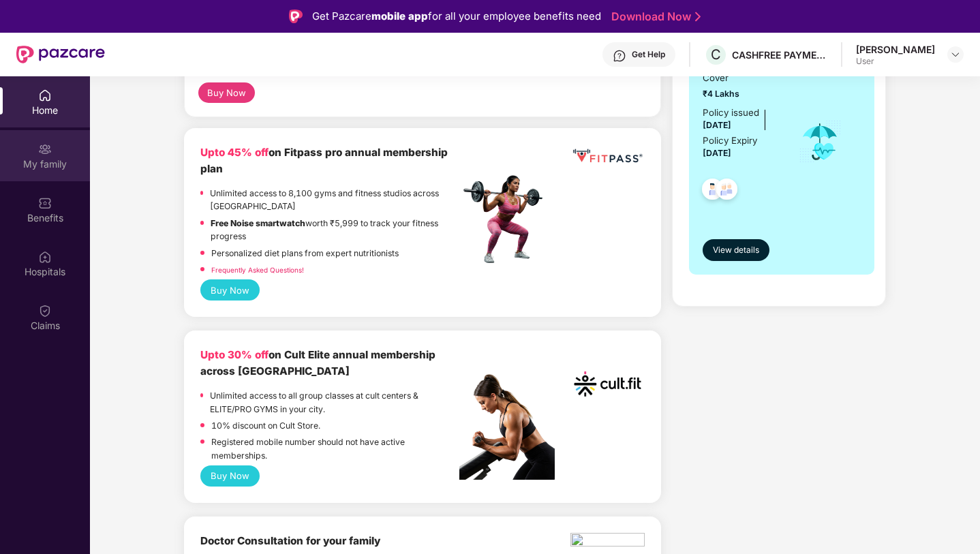  Describe the element at coordinates (736, 250) in the screenshot. I see `span: View details` at that location.